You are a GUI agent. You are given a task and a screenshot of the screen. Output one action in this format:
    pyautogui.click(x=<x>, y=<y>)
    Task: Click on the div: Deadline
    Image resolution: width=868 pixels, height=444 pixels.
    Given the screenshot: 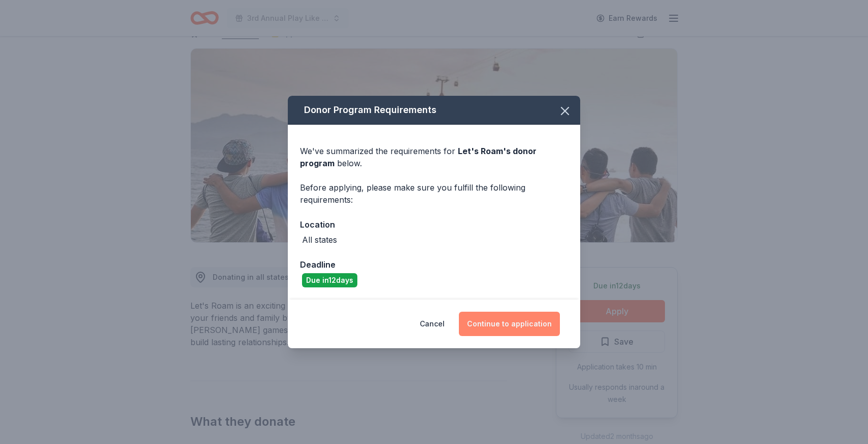 What is the action you would take?
    pyautogui.click(x=434, y=265)
    